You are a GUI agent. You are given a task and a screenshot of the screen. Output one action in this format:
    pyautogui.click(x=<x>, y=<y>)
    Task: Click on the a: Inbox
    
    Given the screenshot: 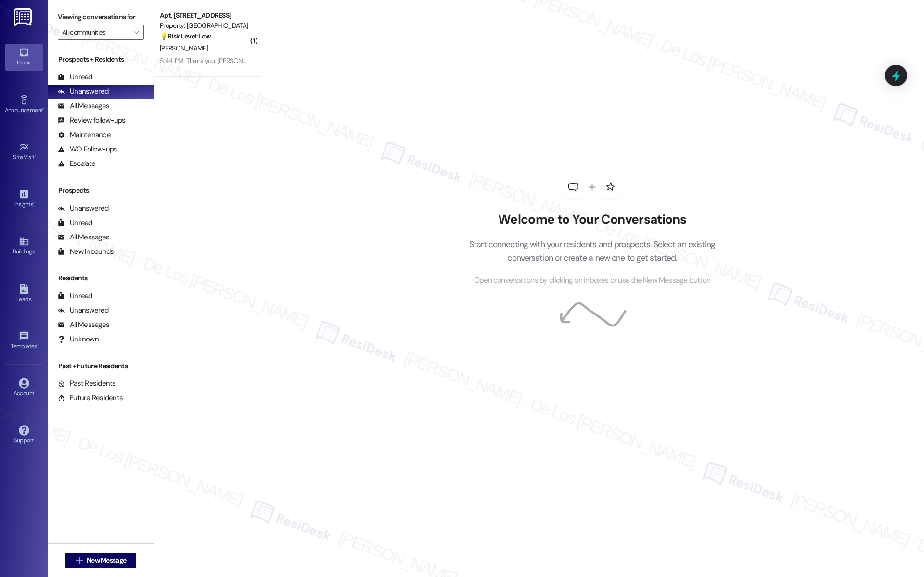 What is the action you would take?
    pyautogui.click(x=24, y=57)
    